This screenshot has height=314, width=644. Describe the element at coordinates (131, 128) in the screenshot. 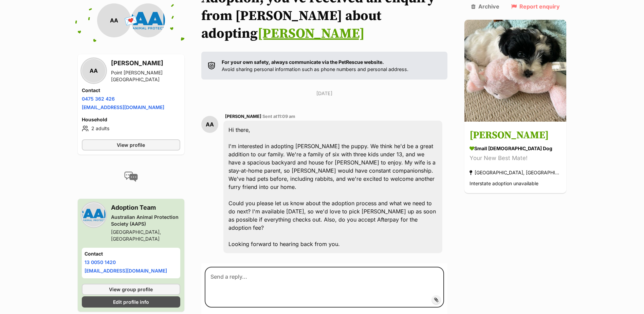

I see `li: 2 adults` at that location.